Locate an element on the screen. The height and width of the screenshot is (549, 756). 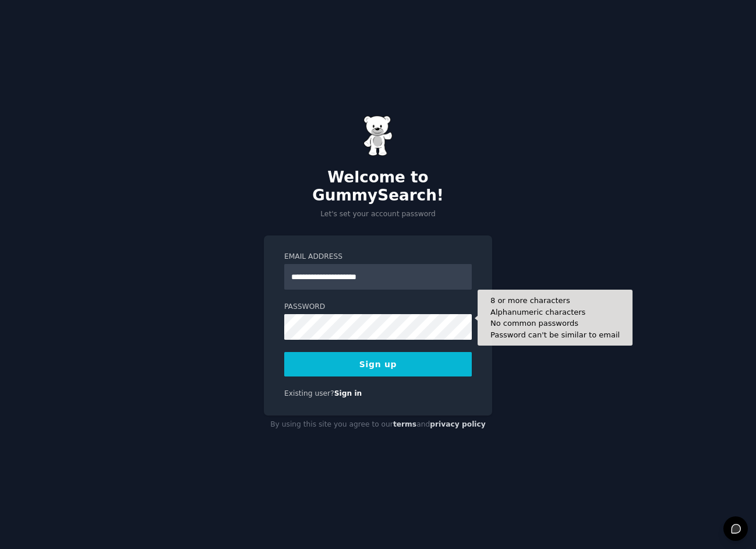
h2: Welcome to GummySearch! is located at coordinates (378, 186).